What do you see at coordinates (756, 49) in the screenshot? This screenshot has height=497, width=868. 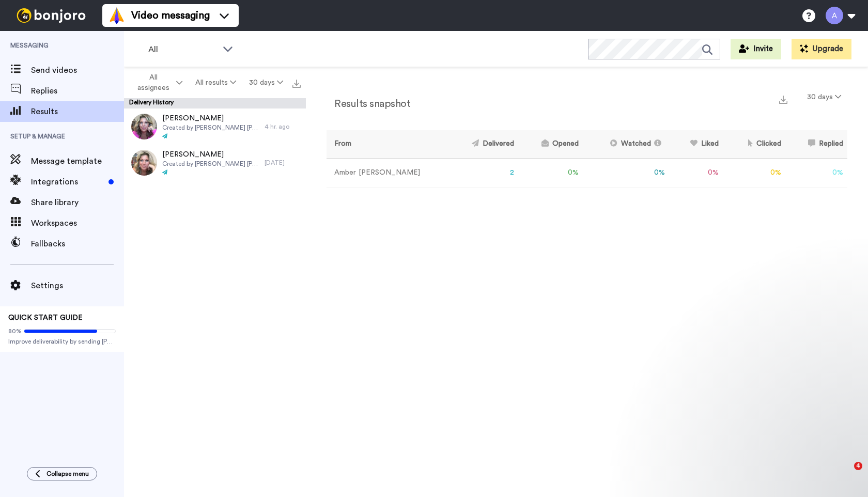 I see `button: Invite` at bounding box center [756, 49].